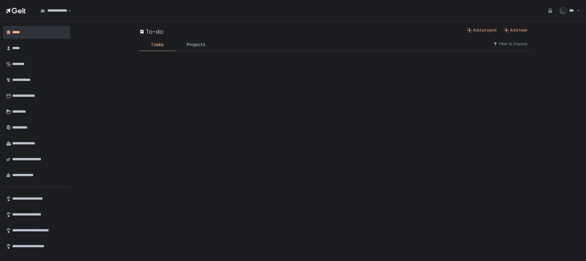 The width and height of the screenshot is (586, 261). What do you see at coordinates (196, 45) in the screenshot?
I see `span: Projects` at bounding box center [196, 45].